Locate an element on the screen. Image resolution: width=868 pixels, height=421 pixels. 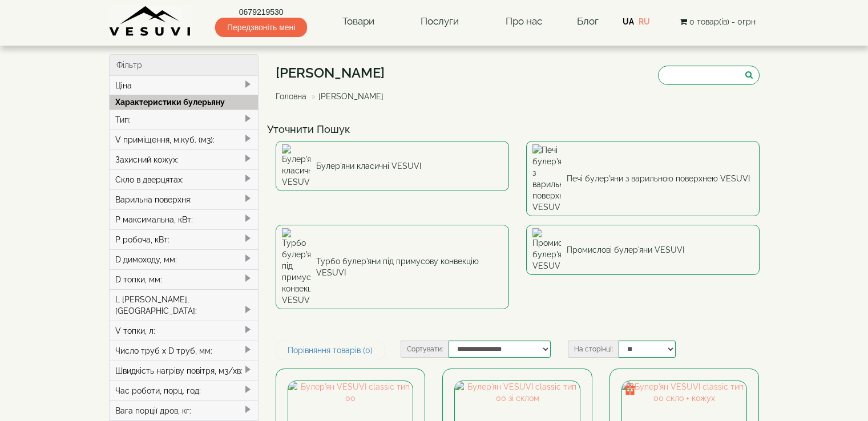
div: Тип: is located at coordinates (184, 119).